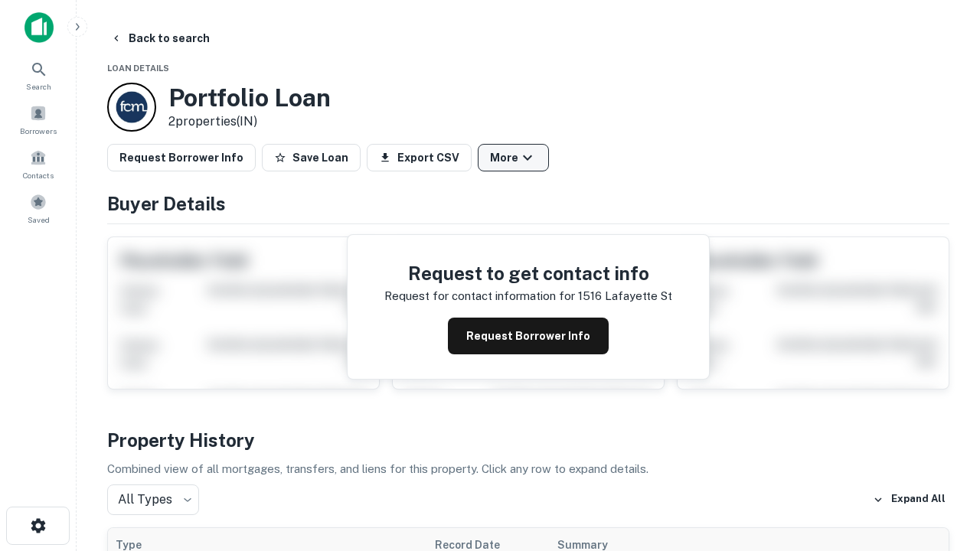 Image resolution: width=980 pixels, height=551 pixels. I want to click on p: Combined view of all mortgages, transfers, and liens for this property. Click any row to expand d..., so click(529, 469).